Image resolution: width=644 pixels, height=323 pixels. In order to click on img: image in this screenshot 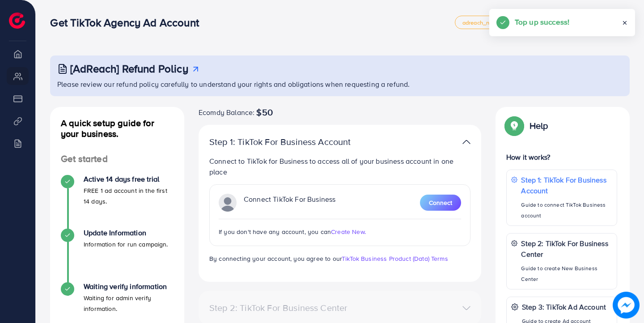, I will do `click(626, 305)`.